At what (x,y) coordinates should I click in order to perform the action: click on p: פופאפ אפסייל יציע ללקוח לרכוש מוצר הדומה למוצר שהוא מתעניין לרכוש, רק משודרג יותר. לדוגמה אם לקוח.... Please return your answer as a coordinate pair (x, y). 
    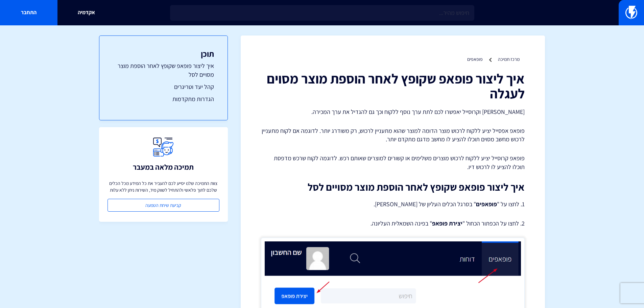
    Looking at the image, I should click on (393, 135).